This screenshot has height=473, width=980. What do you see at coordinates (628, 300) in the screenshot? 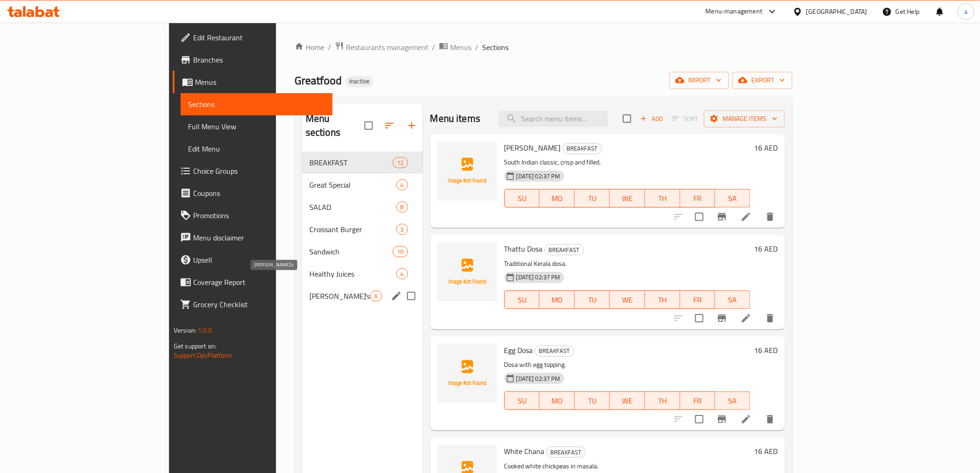
I see `span: WE` at bounding box center [628, 300].